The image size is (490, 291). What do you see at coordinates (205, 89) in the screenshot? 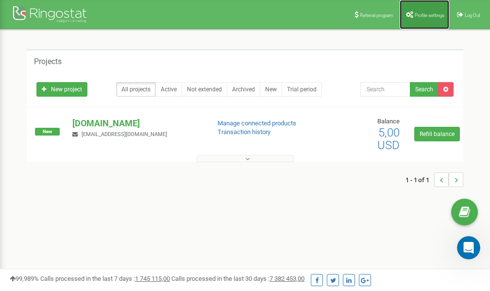
I see `a: Not extended` at bounding box center [205, 89].